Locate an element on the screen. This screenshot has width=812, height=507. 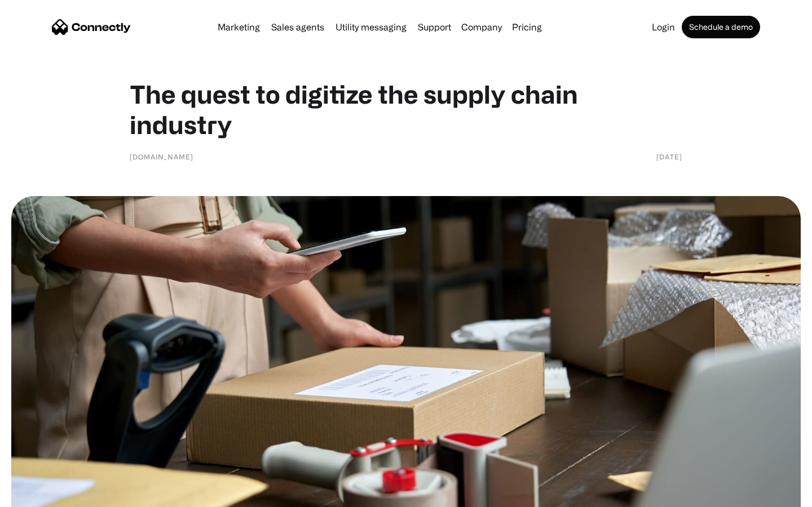
aside: Language selected: English is located at coordinates (39, 495).